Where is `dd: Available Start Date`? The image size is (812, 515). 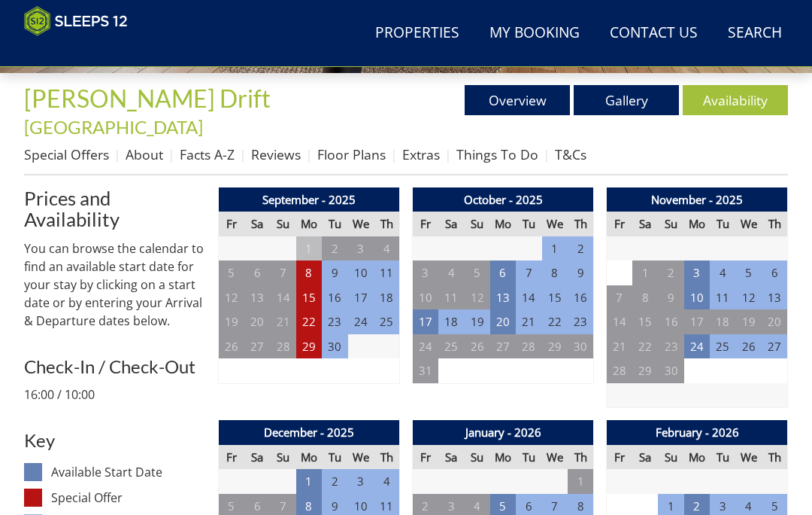
dd: Available Start Date is located at coordinates (129, 472).